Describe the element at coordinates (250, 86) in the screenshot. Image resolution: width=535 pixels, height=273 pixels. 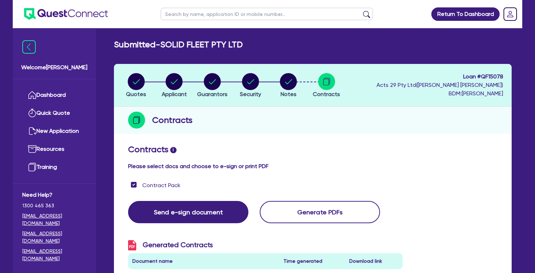
I see `button: Security` at that location.